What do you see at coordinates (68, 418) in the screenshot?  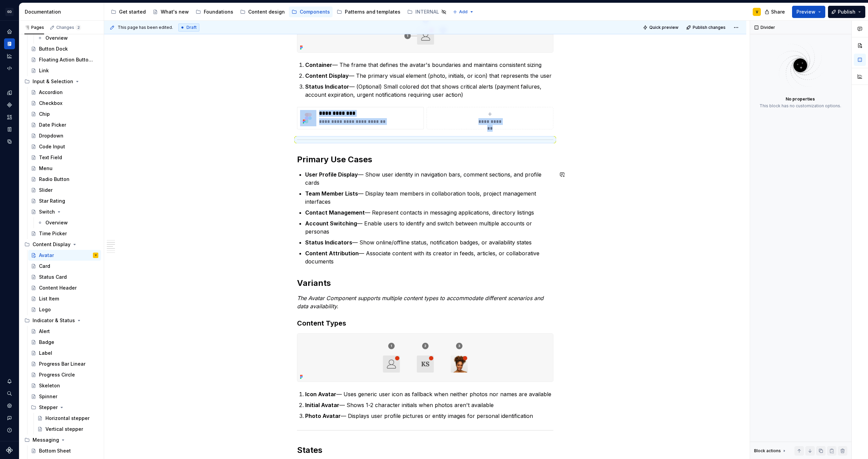 I see `a: Horizontal stepper` at bounding box center [68, 418].